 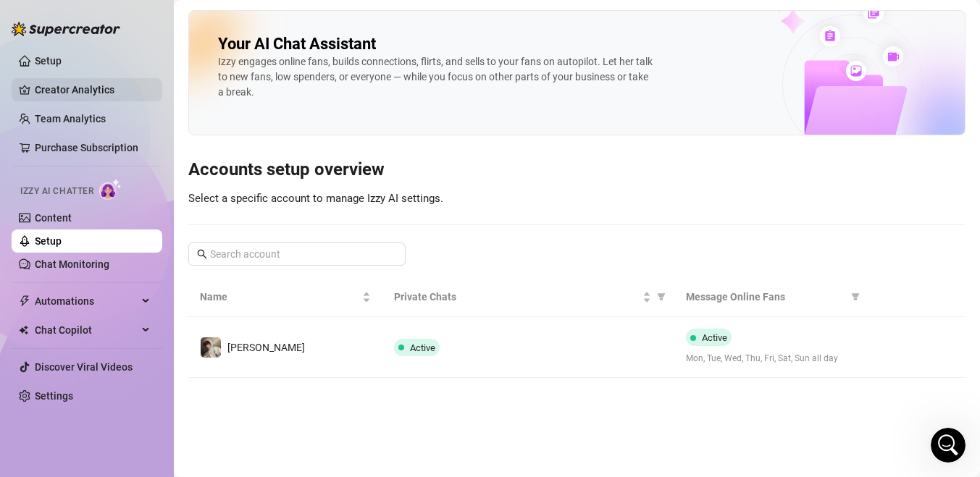 What do you see at coordinates (214, 38) in the screenshot?
I see `img: Profile image for Giselle` at bounding box center [214, 38].